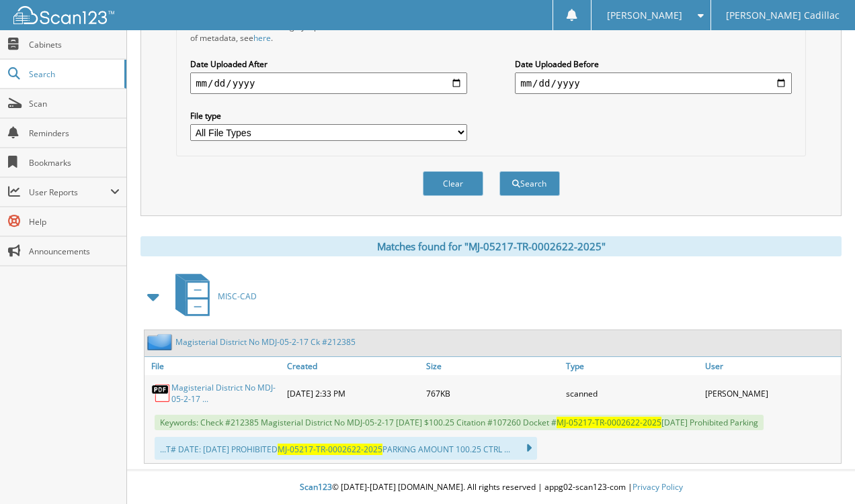 This screenshot has width=855, height=504. Describe the element at coordinates (329, 115) in the screenshot. I see `label: File type` at that location.